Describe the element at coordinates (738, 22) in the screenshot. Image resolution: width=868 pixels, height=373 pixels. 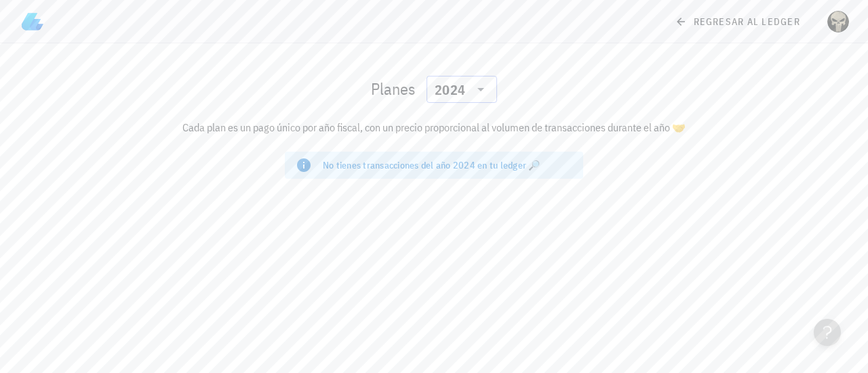
I see `a: regresar al ledger` at that location.